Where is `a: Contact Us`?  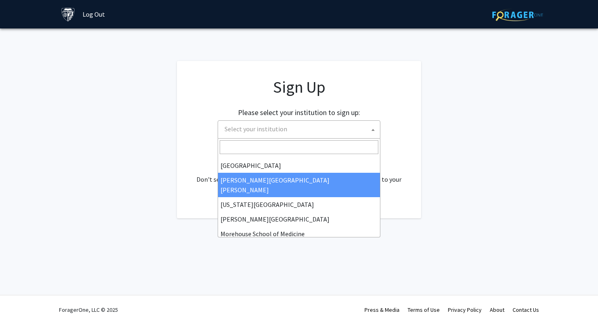 a: Contact Us is located at coordinates (525, 310).